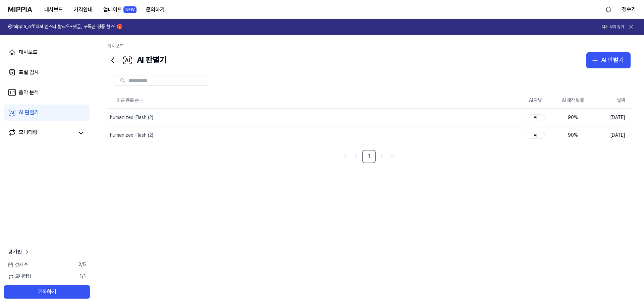  What do you see at coordinates (41, 133) in the screenshot?
I see `a: 모니터링` at bounding box center [41, 133].